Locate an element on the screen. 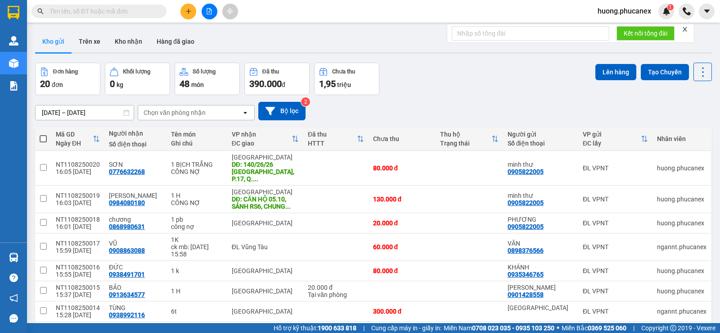 The image size is (720, 333). div: VP nhận is located at coordinates (262, 134).